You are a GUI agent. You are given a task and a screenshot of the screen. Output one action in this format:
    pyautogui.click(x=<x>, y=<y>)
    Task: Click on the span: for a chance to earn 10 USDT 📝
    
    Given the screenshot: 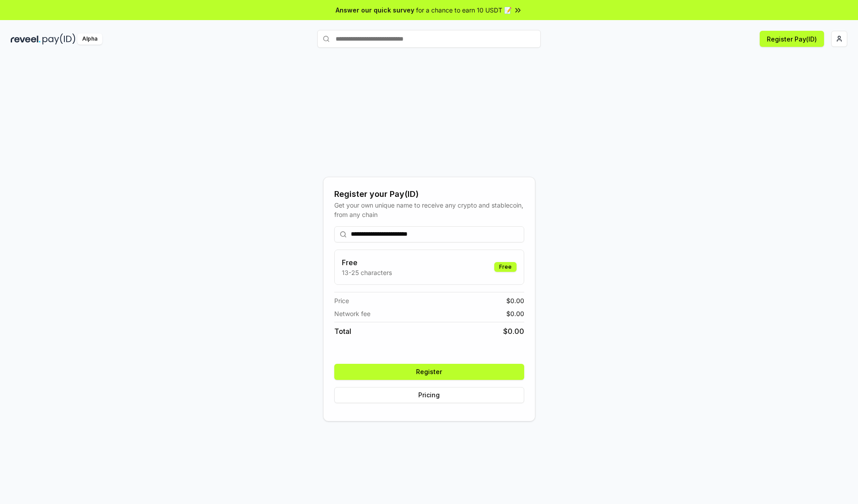 What is the action you would take?
    pyautogui.click(x=464, y=10)
    